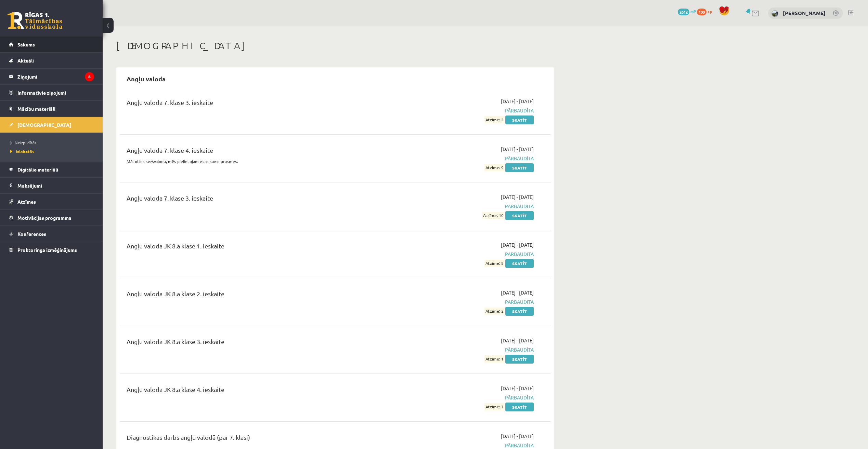 The width and height of the screenshot is (868, 449). What do you see at coordinates (693, 11) in the screenshot?
I see `span: mP` at bounding box center [693, 11].